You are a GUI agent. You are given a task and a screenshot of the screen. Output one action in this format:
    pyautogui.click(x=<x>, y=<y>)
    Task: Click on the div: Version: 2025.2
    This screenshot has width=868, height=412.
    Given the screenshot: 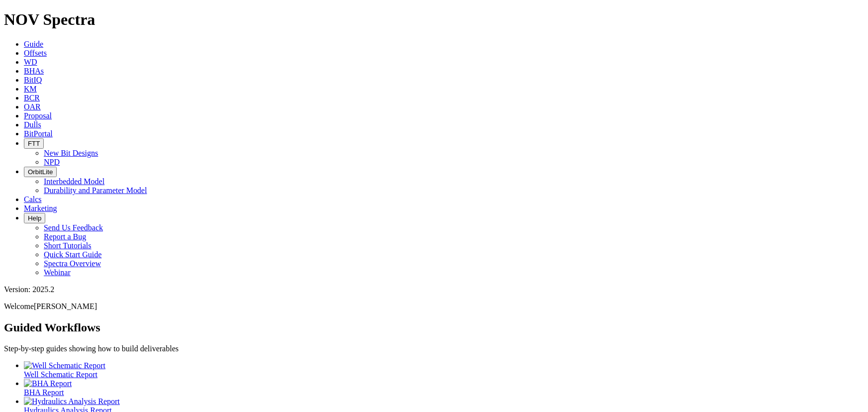 What is the action you would take?
    pyautogui.click(x=434, y=290)
    